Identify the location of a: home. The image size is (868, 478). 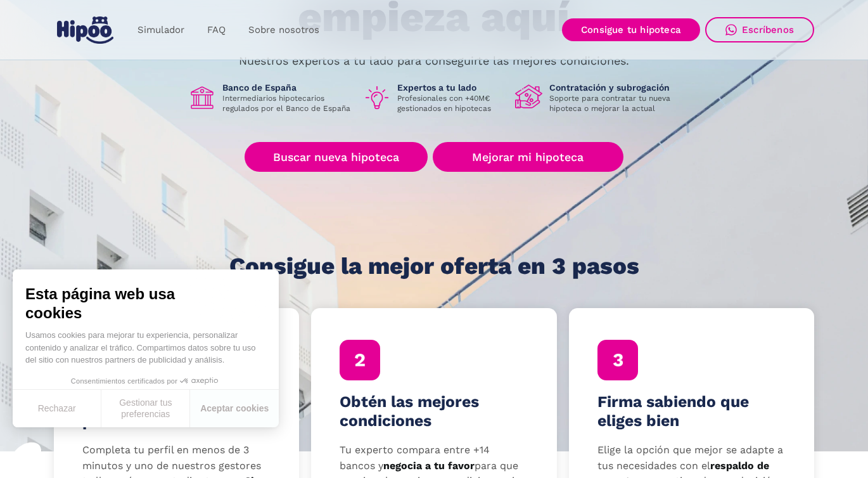
(85, 30).